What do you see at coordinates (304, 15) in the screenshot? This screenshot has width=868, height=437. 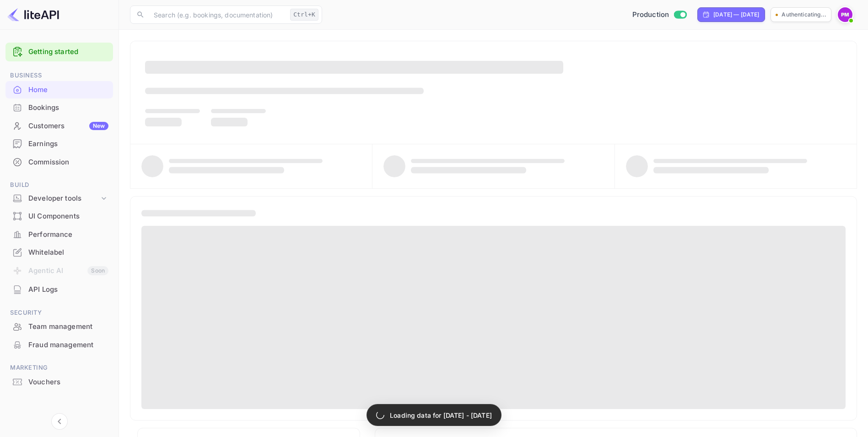 I see `div: Ctrl+K` at bounding box center [304, 15].